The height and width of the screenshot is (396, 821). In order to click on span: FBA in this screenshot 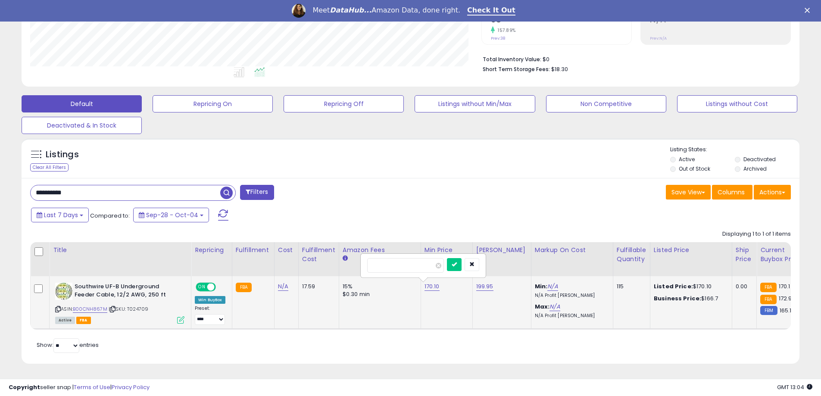, I will do `click(84, 320)`.